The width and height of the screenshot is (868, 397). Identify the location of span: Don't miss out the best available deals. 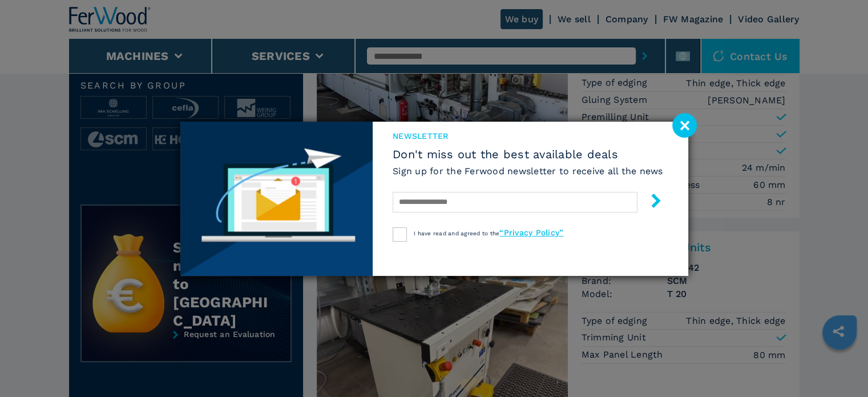
(528, 154).